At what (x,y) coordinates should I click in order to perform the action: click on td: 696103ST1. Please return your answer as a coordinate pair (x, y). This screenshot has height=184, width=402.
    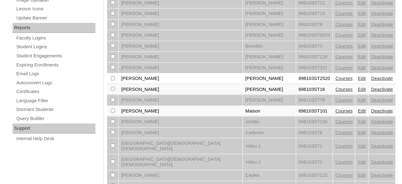
    Looking at the image, I should click on (315, 146).